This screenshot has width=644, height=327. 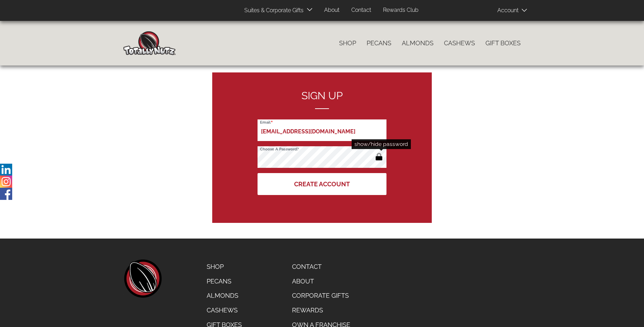 What do you see at coordinates (322, 100) in the screenshot?
I see `h2: Sign up` at bounding box center [322, 100].